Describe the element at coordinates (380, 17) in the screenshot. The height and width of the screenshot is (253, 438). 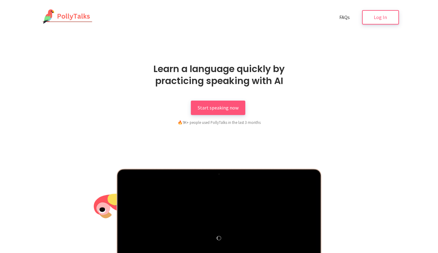
I see `span: Log In` at that location.